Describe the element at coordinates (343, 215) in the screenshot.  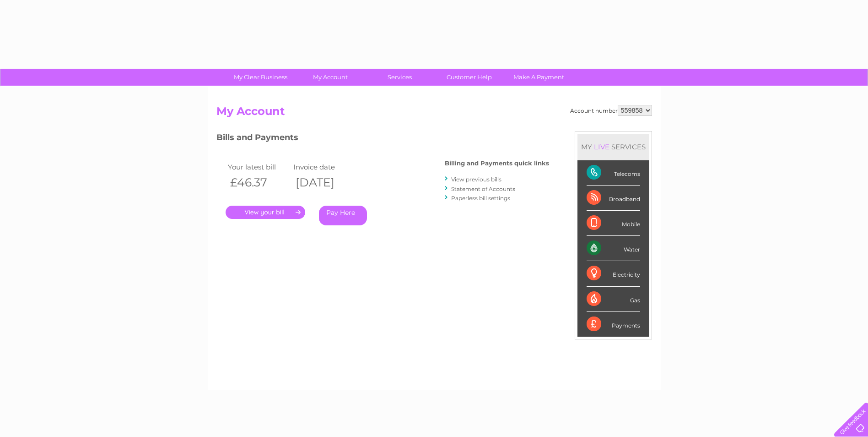
I see `a: Pay Here` at that location.